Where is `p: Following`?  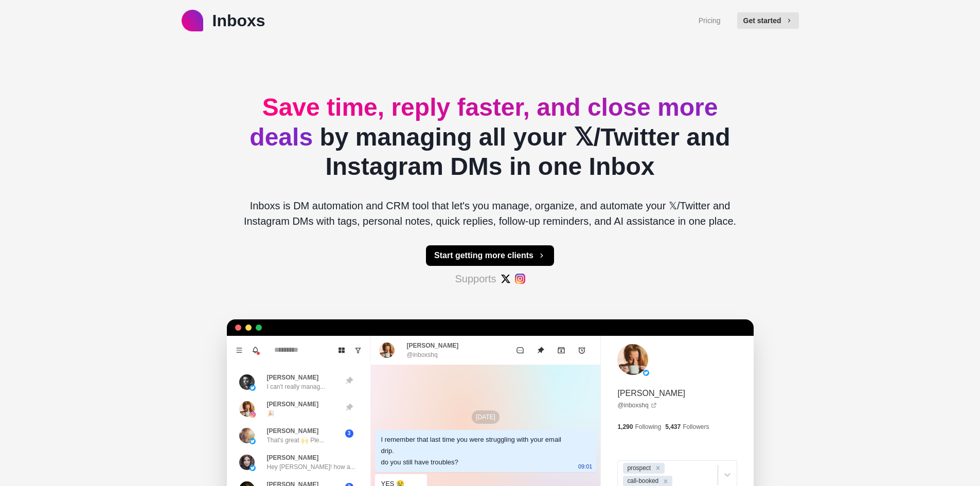
p: Following is located at coordinates (648, 427).